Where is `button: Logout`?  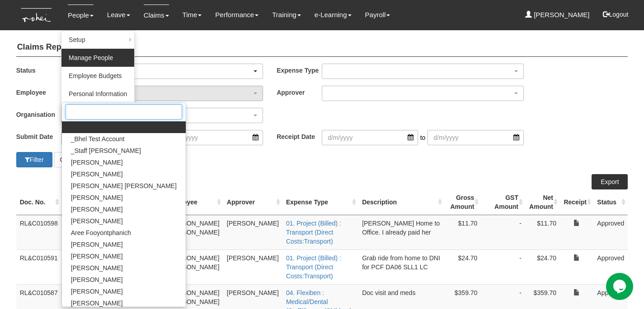 button: Logout is located at coordinates (616, 14).